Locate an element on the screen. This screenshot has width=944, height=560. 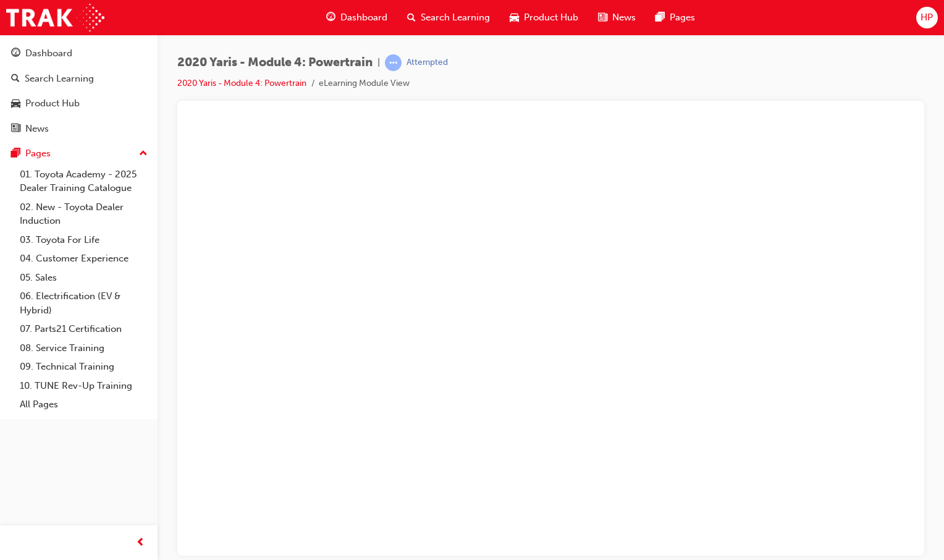
a: All Pages is located at coordinates (83, 404).